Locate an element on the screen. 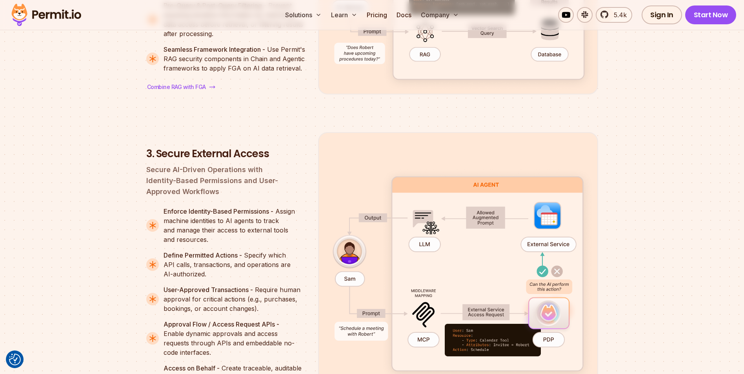 The height and width of the screenshot is (374, 744). p: Enable dynamic approvals and access requests through APIs and embeddable no-code interfaces. is located at coordinates (234, 338).